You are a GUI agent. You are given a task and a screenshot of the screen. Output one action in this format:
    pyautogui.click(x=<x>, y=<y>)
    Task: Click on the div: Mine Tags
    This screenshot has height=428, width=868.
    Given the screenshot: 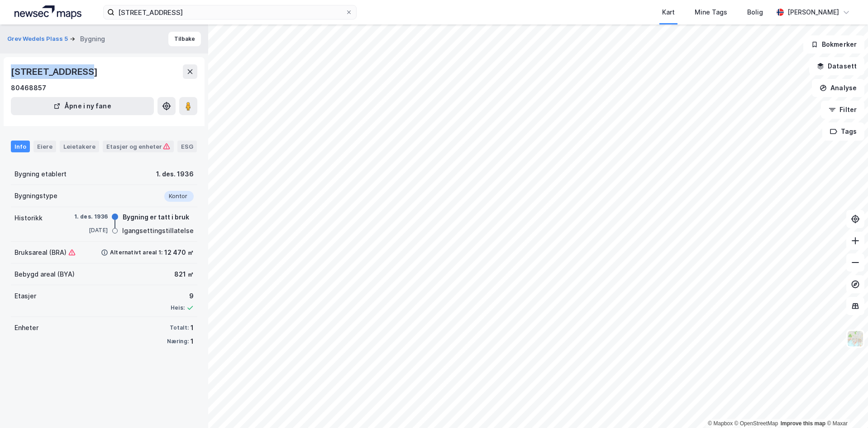 What is the action you would take?
    pyautogui.click(x=711, y=12)
    